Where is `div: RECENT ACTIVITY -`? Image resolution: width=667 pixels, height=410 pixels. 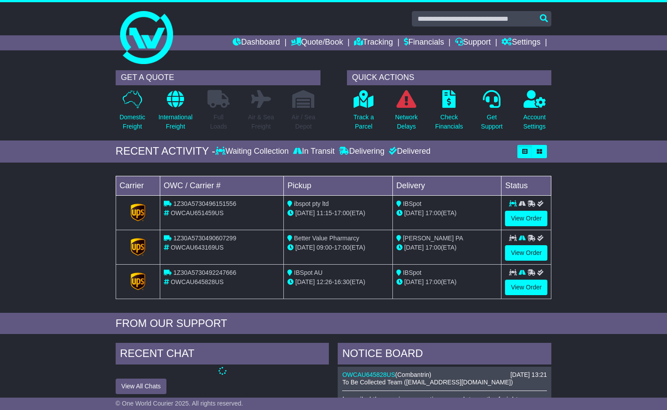
div: RECENT ACTIVITY - is located at coordinates (166, 151).